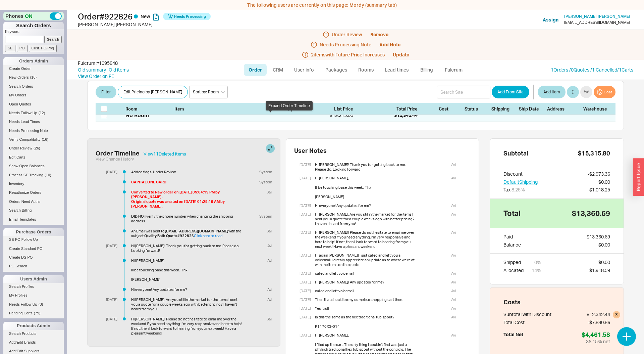  What do you see at coordinates (23, 113) in the screenshot?
I see `span: Needs Follow Up` at bounding box center [23, 113].